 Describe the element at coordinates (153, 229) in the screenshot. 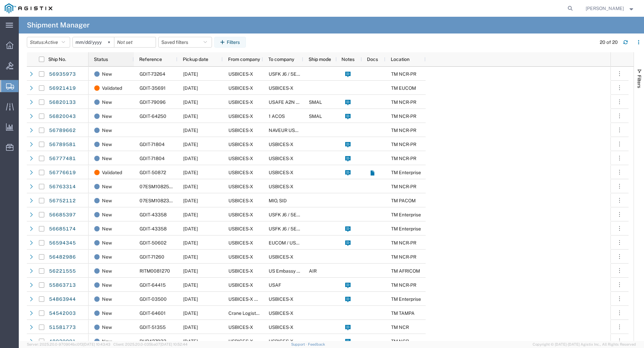

I see `span: GDIT-43358` at that location.